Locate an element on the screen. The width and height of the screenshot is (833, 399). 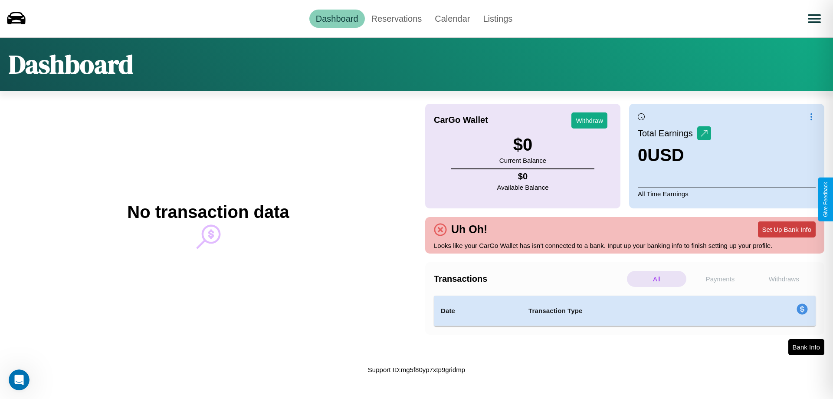
p: Support ID: mg5f80yp7xtp9gridmp is located at coordinates (416, 369).